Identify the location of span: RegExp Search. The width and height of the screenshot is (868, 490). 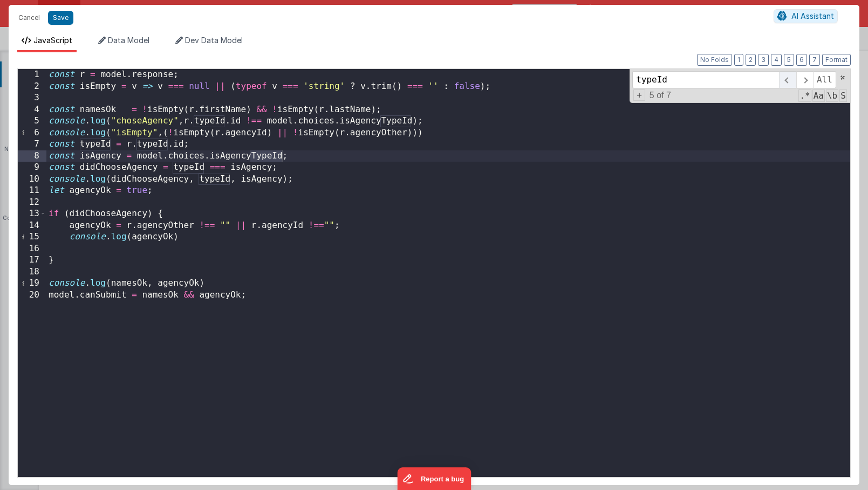
(804, 96).